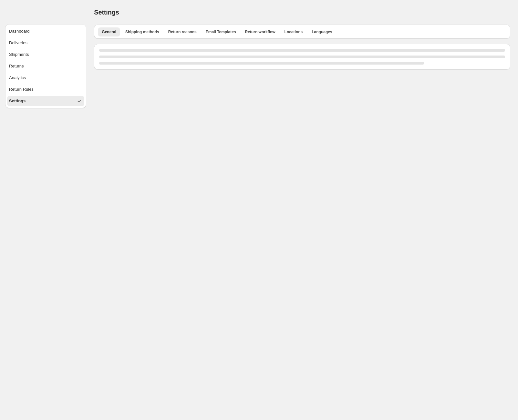 Image resolution: width=518 pixels, height=420 pixels. What do you see at coordinates (46, 66) in the screenshot?
I see `button: Returns` at bounding box center [46, 66].